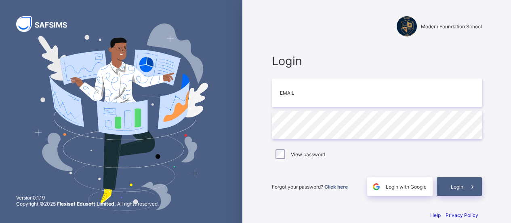 The image size is (511, 223). Describe the element at coordinates (462, 215) in the screenshot. I see `a: Privacy Policy` at that location.